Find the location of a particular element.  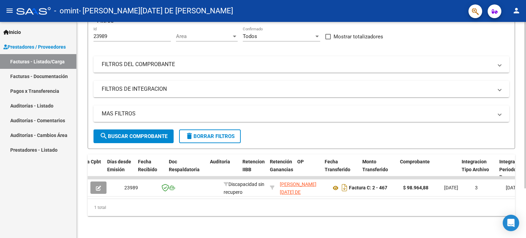

span: Discapacidad sin recupero is located at coordinates (244, 188).